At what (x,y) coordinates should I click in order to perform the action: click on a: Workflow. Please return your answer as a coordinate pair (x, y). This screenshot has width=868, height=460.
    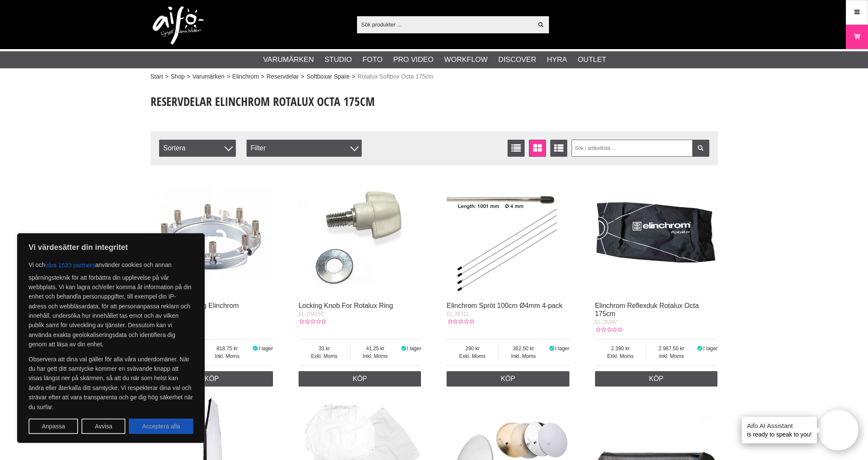
    Looking at the image, I should click on (465, 60).